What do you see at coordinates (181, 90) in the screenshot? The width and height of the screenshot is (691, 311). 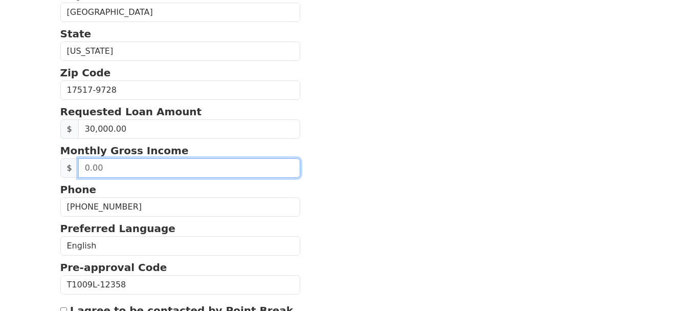 I see `input: Zip Code` at bounding box center [181, 90].